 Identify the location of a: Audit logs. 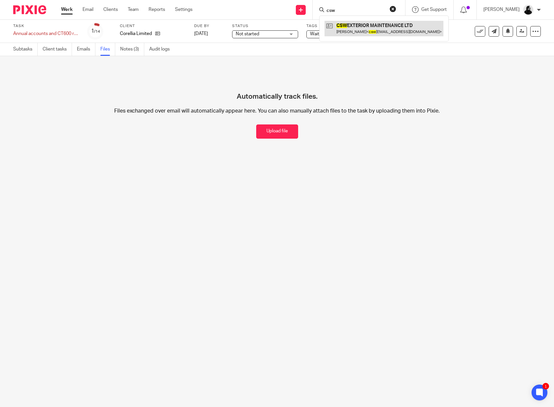
(162, 49).